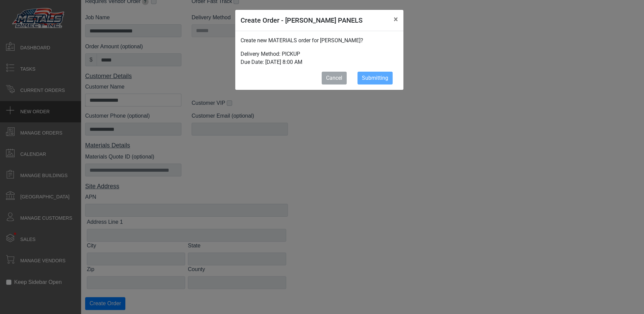  I want to click on button: Cancel, so click(334, 78).